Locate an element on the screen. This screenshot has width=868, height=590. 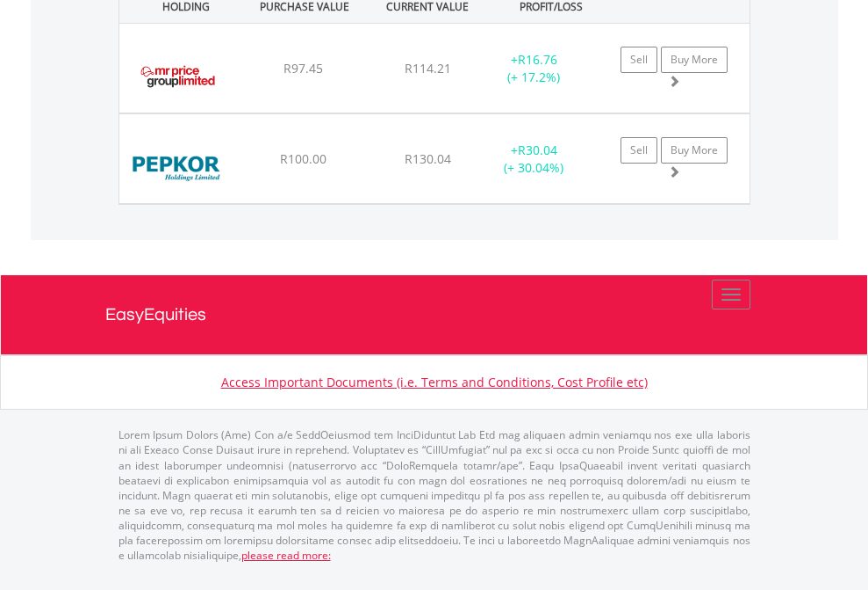
div: + (+ 30.04%) is located at coordinates (534, 159).